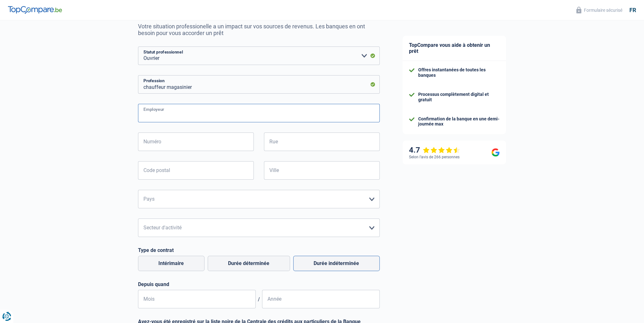  I want to click on img: Advertisement, so click(1, 263).